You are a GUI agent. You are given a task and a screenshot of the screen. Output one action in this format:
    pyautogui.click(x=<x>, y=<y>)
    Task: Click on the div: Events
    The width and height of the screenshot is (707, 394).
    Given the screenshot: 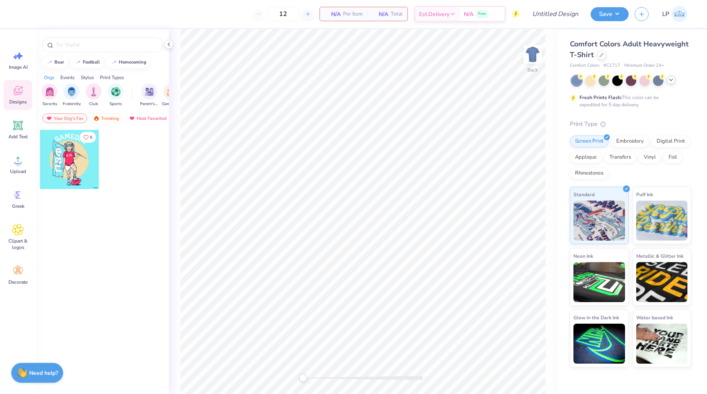 What is the action you would take?
    pyautogui.click(x=68, y=78)
    